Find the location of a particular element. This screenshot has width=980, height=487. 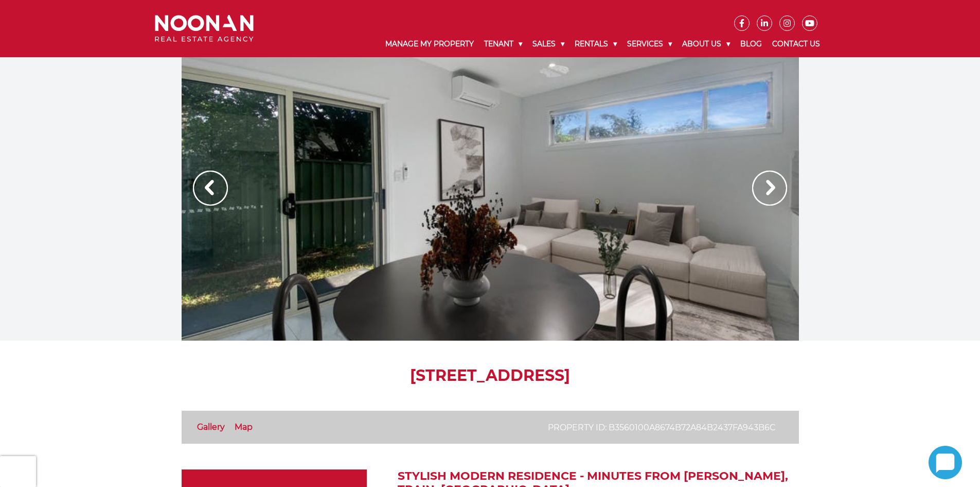

a: About Us is located at coordinates (706, 44).